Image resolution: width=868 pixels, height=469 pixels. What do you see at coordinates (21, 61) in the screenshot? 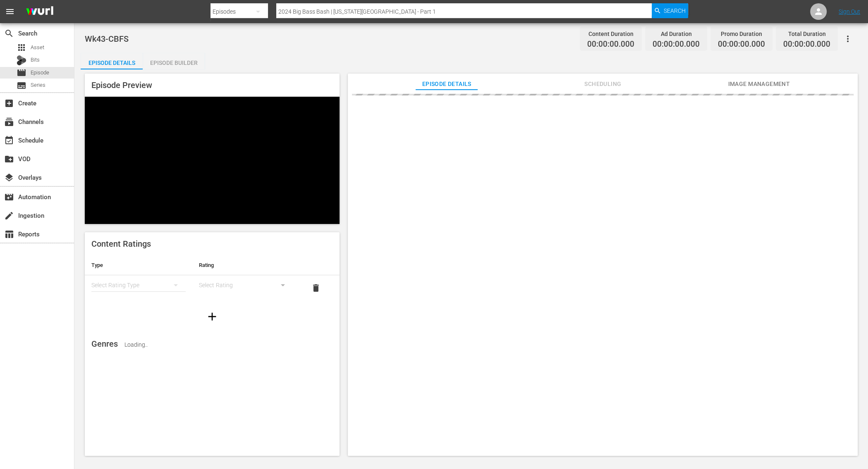
I see `div: Bits` at bounding box center [21, 61].